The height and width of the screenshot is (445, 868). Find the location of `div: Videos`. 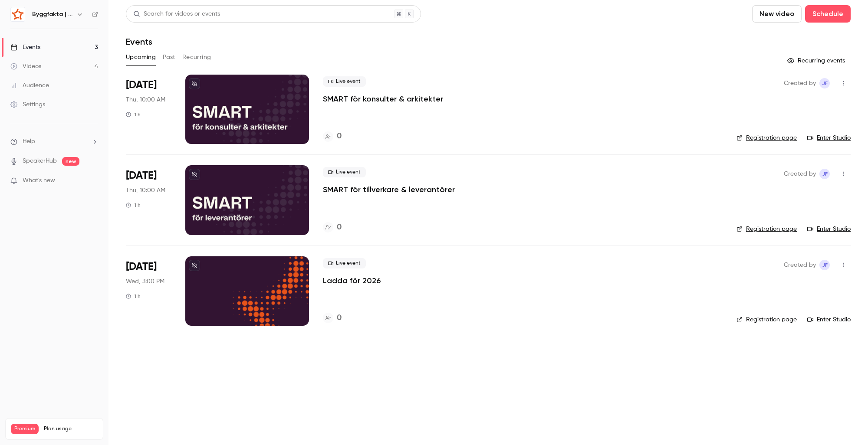

div: Videos is located at coordinates (26, 67).